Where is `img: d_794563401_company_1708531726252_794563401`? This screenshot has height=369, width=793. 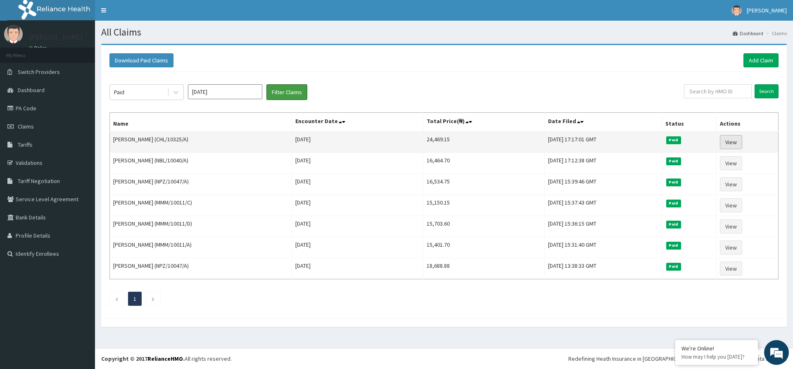
img: d_794563401_company_1708531726252_794563401 is located at coordinates (24, 52).